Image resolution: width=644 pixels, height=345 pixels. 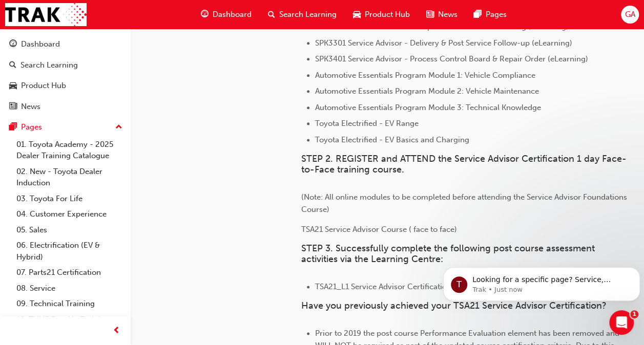 What do you see at coordinates (496, 14) in the screenshot?
I see `span: Pages` at bounding box center [496, 14].